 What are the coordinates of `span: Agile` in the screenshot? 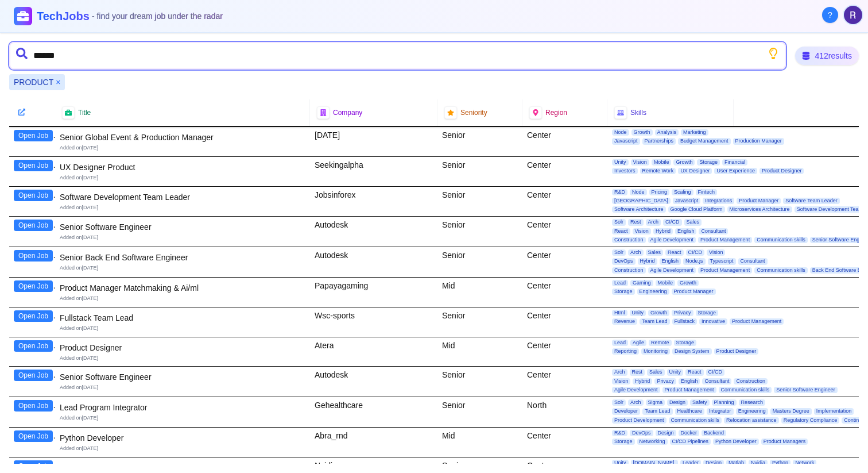 It's located at (638, 342).